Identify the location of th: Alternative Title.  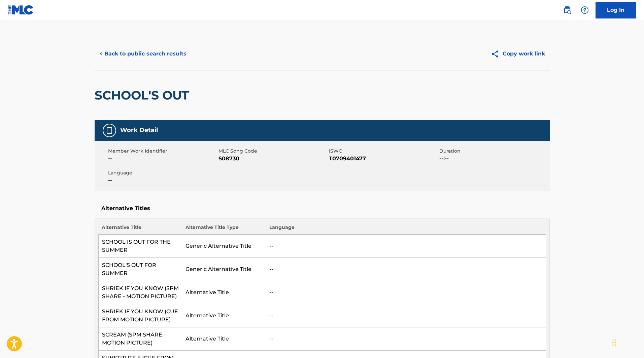
(140, 229).